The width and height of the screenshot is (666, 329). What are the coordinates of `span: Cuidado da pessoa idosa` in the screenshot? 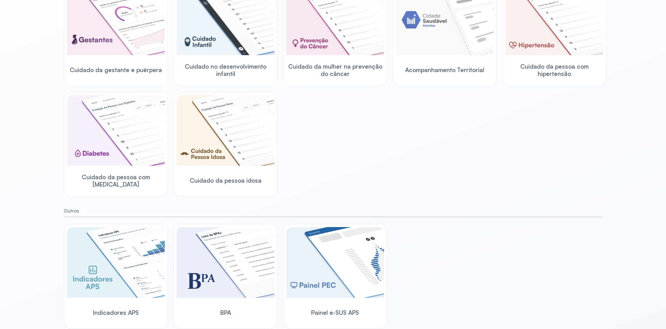 It's located at (226, 180).